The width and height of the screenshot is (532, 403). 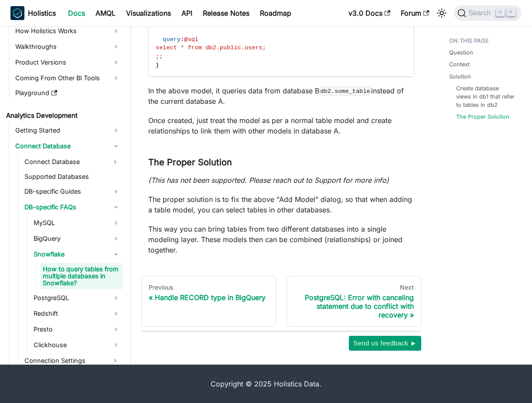 I want to click on button: Search (Command+K), so click(x=487, y=13).